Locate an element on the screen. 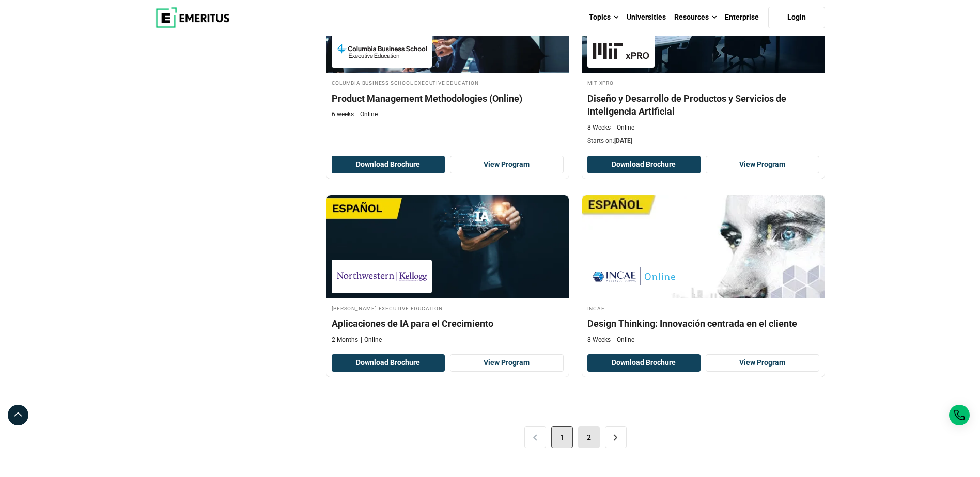  img: Design Thinking: Innovación centrada en el cliente | Online Product Design and Innovation Course is located at coordinates (703, 247).